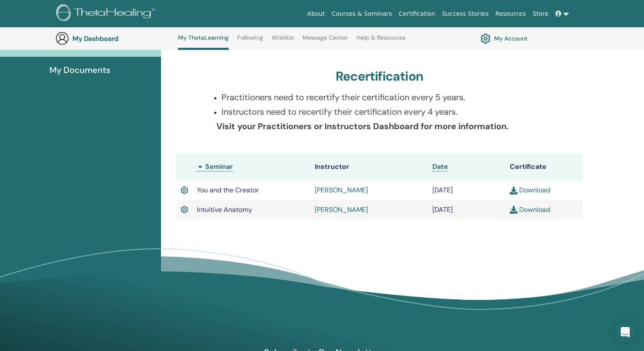  I want to click on h3: My Dashboard, so click(115, 38).